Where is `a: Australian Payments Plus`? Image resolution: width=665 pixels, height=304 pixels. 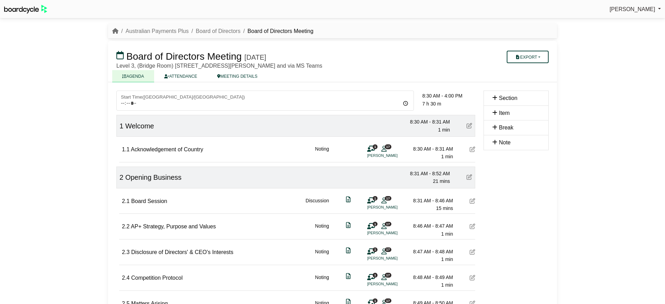 a: Australian Payments Plus is located at coordinates (157, 31).